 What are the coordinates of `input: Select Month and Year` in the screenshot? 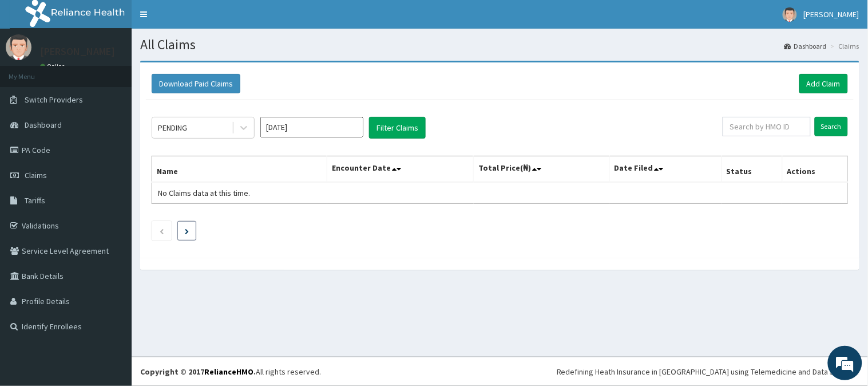 It's located at (312, 127).